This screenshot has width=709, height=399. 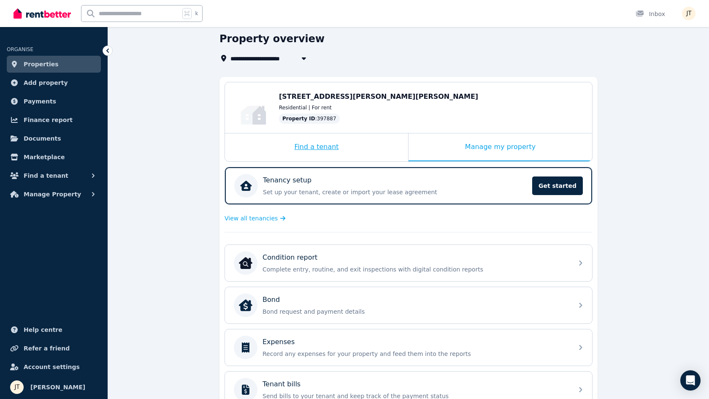 What do you see at coordinates (54, 101) in the screenshot?
I see `a: Payments` at bounding box center [54, 101].